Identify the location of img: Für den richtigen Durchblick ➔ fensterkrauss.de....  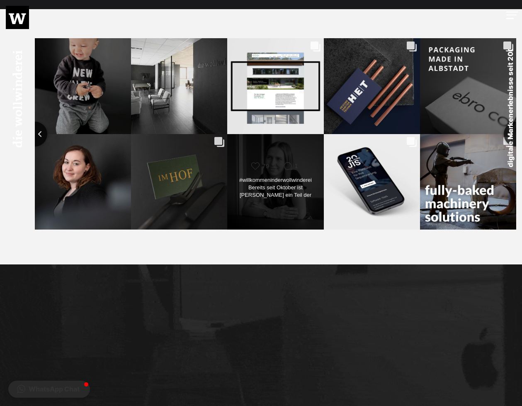
(276, 86).